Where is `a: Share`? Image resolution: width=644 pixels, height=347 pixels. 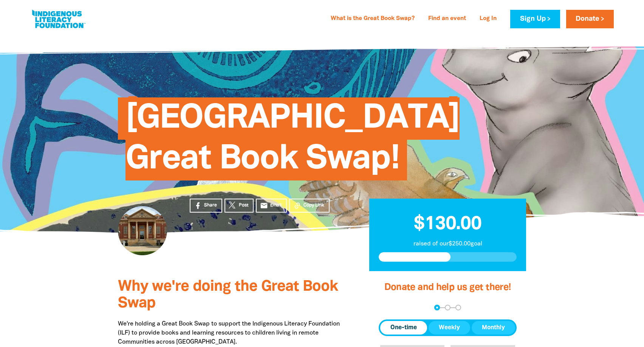
a: Share is located at coordinates (206, 206).